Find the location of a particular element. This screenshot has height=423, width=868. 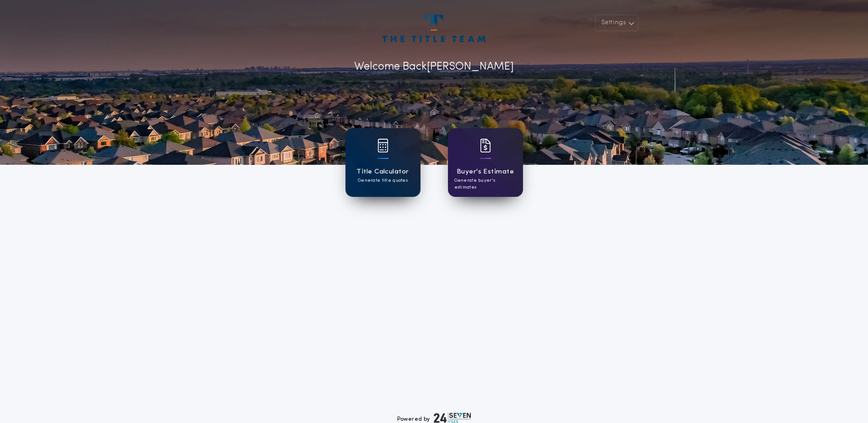

a: card iconTitle CalculatorGenerate title quotes is located at coordinates (383, 162).